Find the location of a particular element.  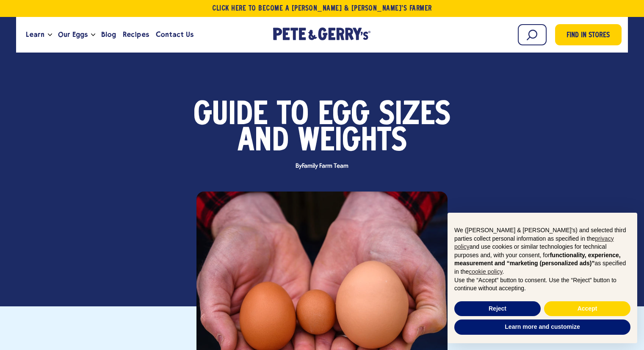

p: Use the “Accept” button to consent. Use the “Reject” button to continue without accepting. is located at coordinates (542, 284).